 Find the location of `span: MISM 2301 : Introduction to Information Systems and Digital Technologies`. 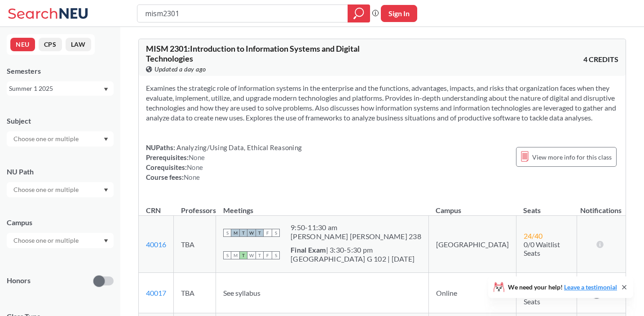

span: MISM 2301 : Introduction to Information Systems and Digital Technologies is located at coordinates (253, 53).